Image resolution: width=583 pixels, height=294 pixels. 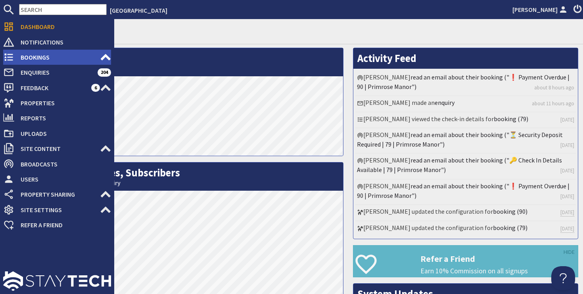 I want to click on span: Site Content, so click(x=57, y=148).